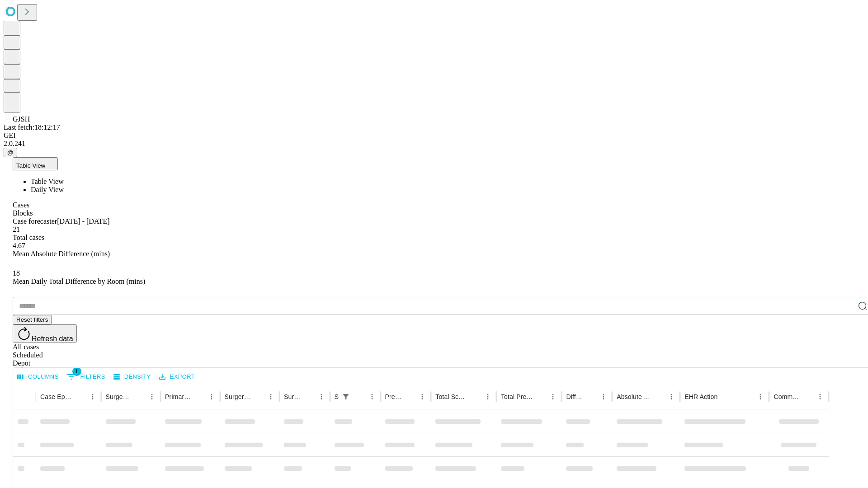 This screenshot has height=488, width=868. What do you see at coordinates (178, 397) in the screenshot?
I see `div: Primary Service` at bounding box center [178, 397].